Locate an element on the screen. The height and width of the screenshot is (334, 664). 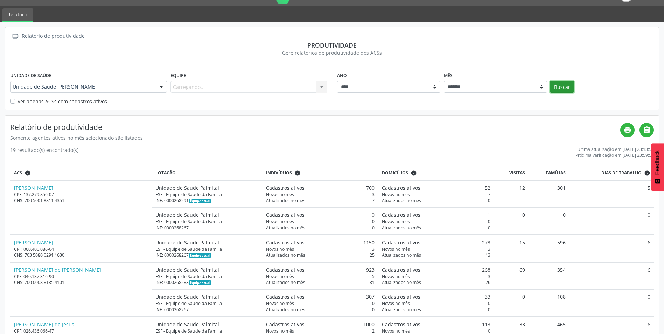
div: 307 is located at coordinates (320, 296).